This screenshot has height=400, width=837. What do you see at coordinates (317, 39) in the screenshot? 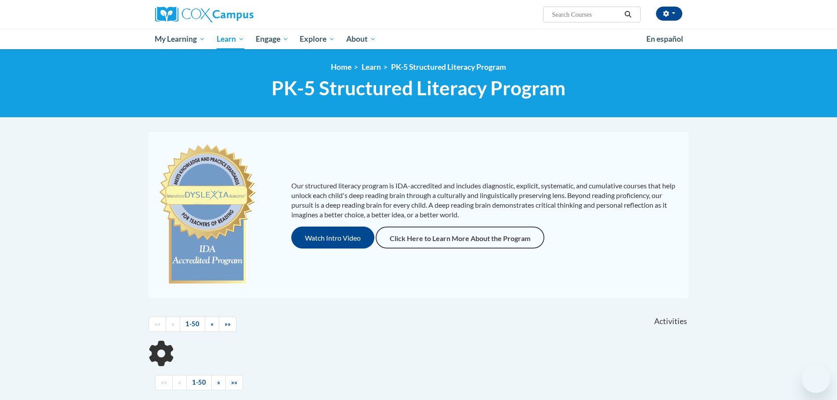
I see `a: Explore` at bounding box center [317, 39].